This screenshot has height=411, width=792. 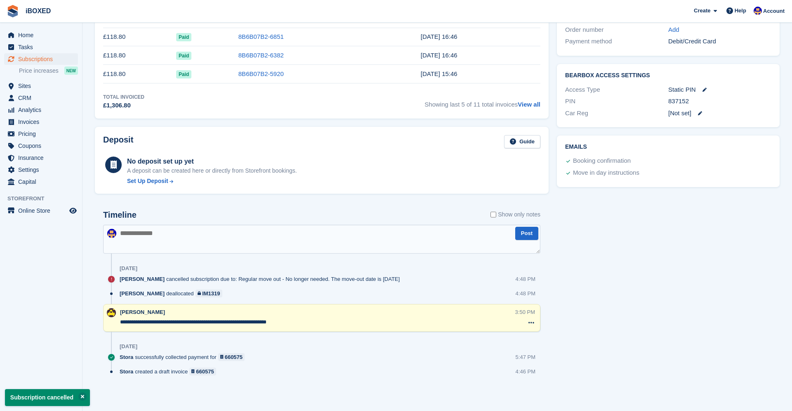 What do you see at coordinates (43, 59) in the screenshot?
I see `span: Subscriptions` at bounding box center [43, 59].